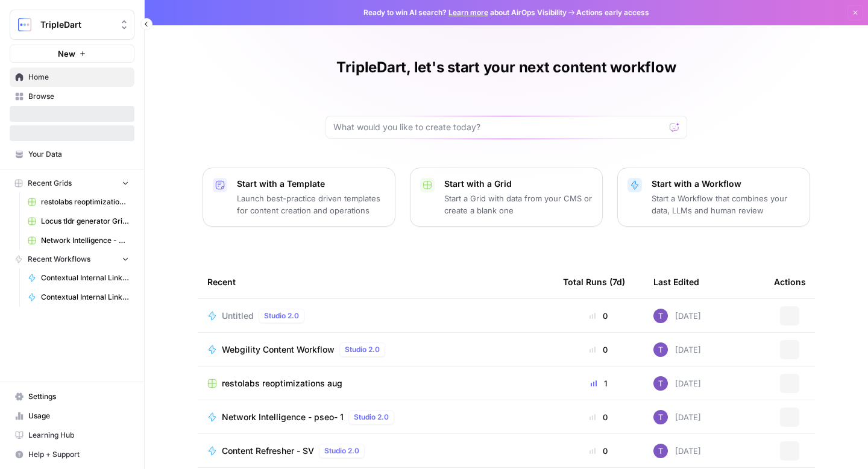 The height and width of the screenshot is (469, 868). Describe the element at coordinates (726, 204) in the screenshot. I see `p: Start a Workflow that combines your data, LLMs and human review` at that location.